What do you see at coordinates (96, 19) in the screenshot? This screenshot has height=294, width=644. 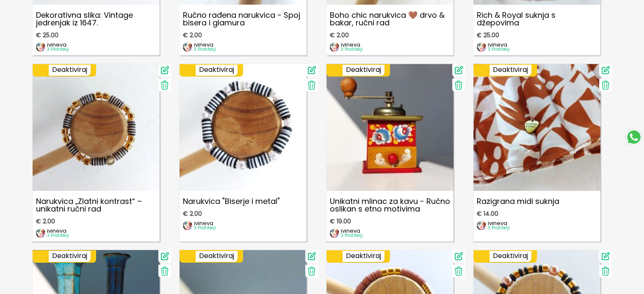 I see `p: Dekorativna slika: Vintage jedrenjak iz 1647.` at bounding box center [96, 19].